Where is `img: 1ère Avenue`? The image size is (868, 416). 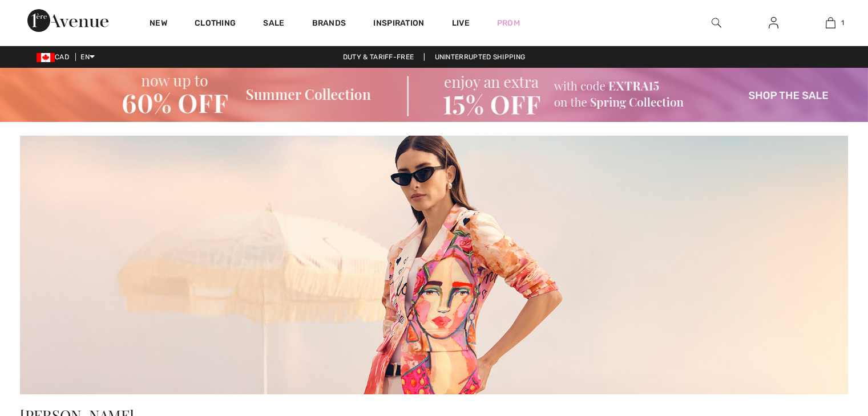
img: 1ère Avenue is located at coordinates (68, 21).